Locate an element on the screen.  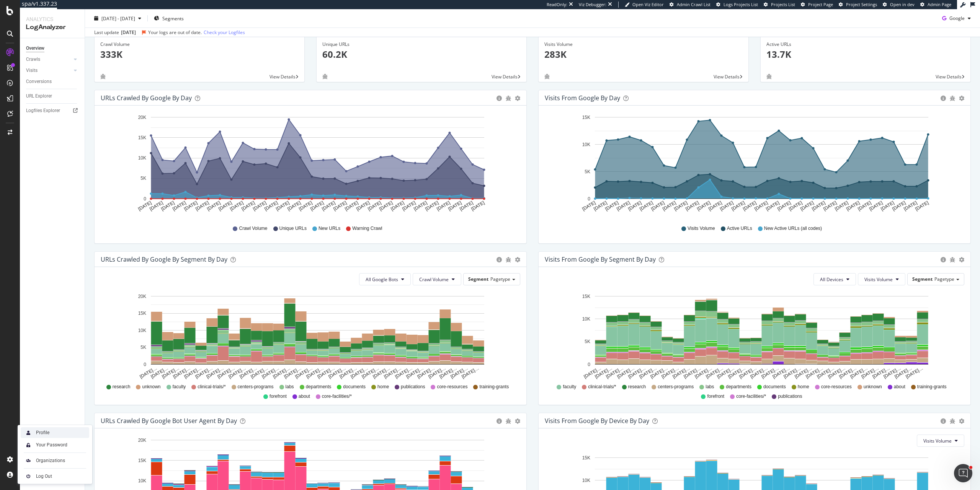
a: Profile is located at coordinates (54, 432).